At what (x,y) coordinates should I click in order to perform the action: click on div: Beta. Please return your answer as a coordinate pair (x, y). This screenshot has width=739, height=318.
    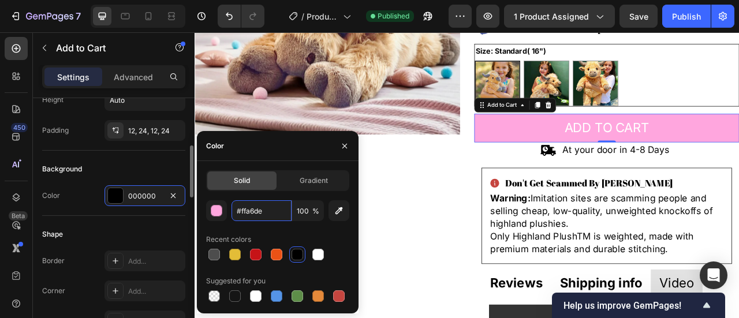
    Looking at the image, I should click on (18, 216).